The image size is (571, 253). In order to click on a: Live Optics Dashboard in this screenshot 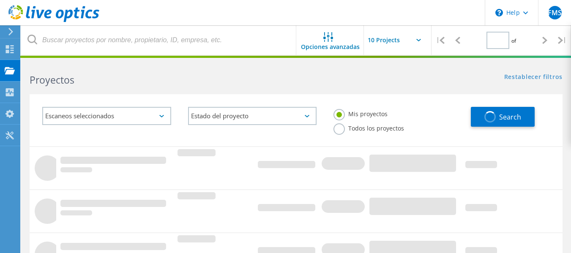, I will do `click(54, 21)`.